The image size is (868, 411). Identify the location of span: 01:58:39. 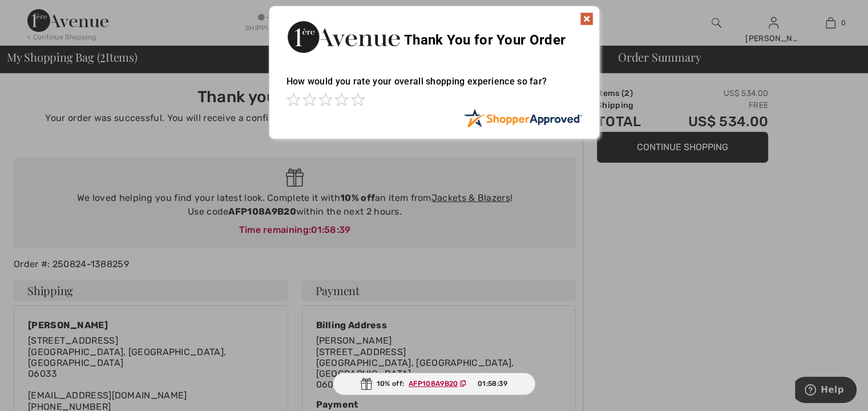
(493, 383).